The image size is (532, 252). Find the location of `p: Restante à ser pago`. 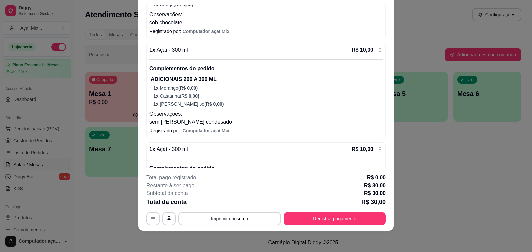

p: Restante à ser pago is located at coordinates (170, 186).